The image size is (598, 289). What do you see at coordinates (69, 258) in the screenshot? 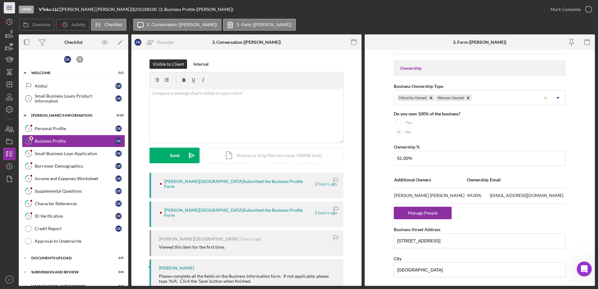
I see `div: DOCUMENTS UPLOAD` at bounding box center [69, 258].